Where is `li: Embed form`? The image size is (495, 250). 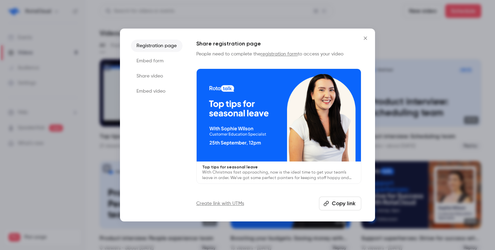
li: Embed form is located at coordinates (157, 61).